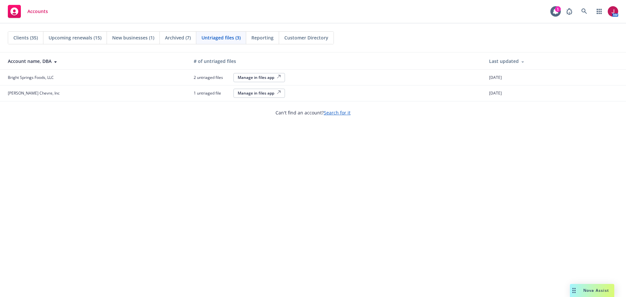  Describe the element at coordinates (133, 38) in the screenshot. I see `span: New businesses (1)` at that location.